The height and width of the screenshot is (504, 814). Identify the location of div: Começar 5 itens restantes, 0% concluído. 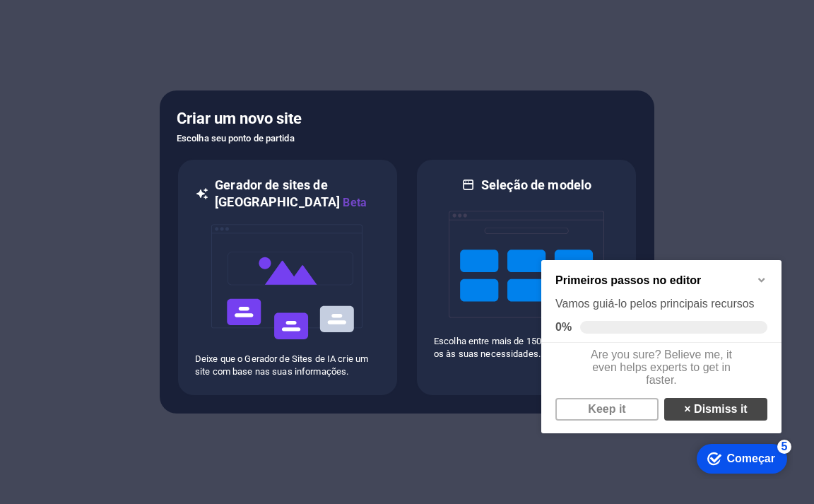
(207, 212).